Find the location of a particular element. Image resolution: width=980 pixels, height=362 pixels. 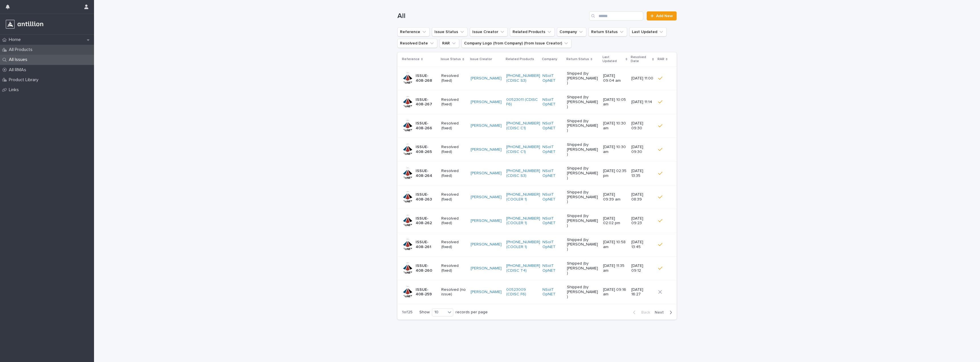

span: Next is located at coordinates (661, 313).